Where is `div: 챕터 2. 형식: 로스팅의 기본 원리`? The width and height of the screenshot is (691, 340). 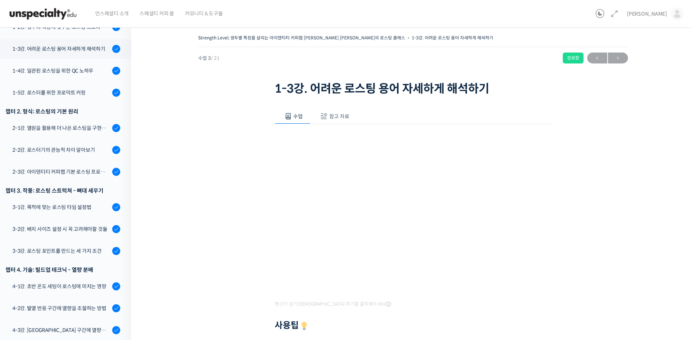 div: 챕터 2. 형식: 로스팅의 기본 원리 is located at coordinates (63, 111).